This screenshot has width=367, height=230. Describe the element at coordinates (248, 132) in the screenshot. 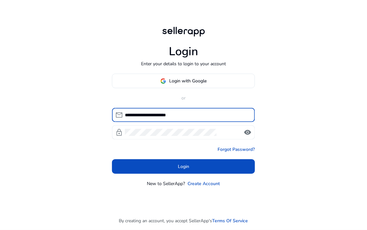

I see `span: visibility` at that location.